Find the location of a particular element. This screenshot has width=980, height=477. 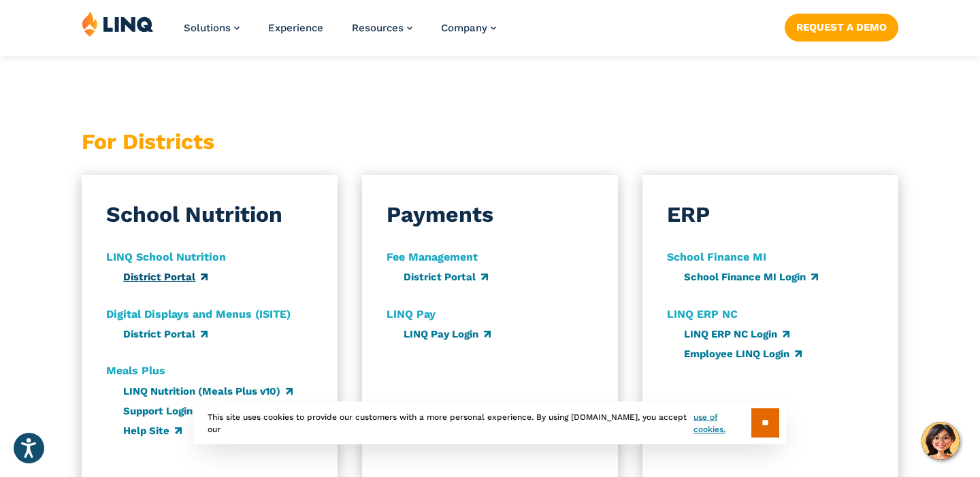

a: LINQ Pay Login is located at coordinates (448, 334).